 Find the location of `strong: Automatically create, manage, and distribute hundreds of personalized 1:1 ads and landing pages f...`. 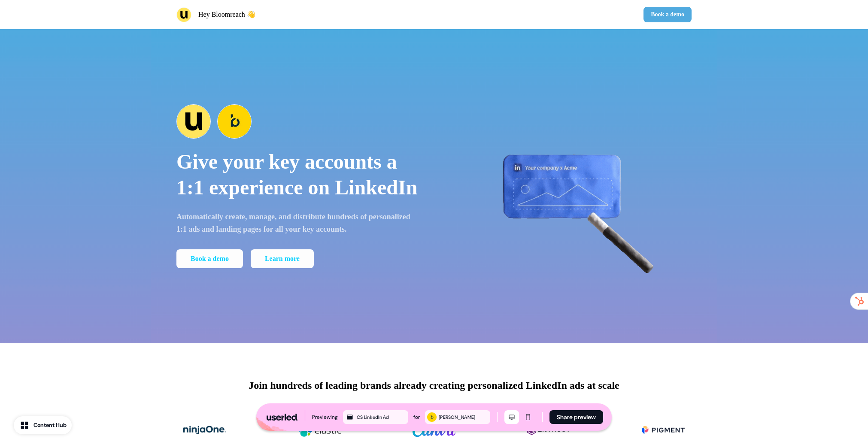

strong: Automatically create, manage, and distribute hundreds of personalized 1:1 ads and landing pages f... is located at coordinates (293, 223).